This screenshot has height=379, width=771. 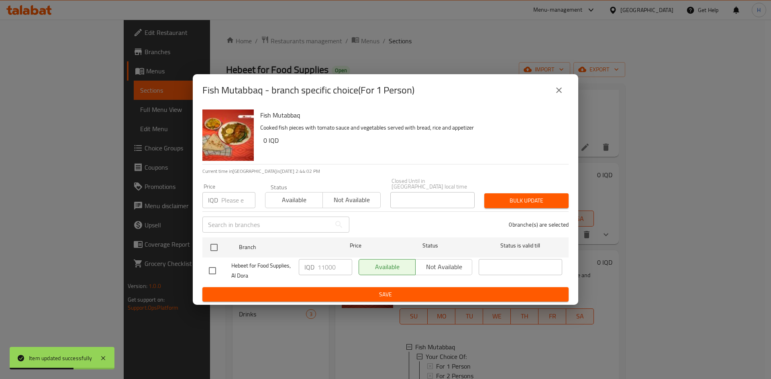 What do you see at coordinates (351, 200) in the screenshot?
I see `span: Not available` at bounding box center [351, 200].